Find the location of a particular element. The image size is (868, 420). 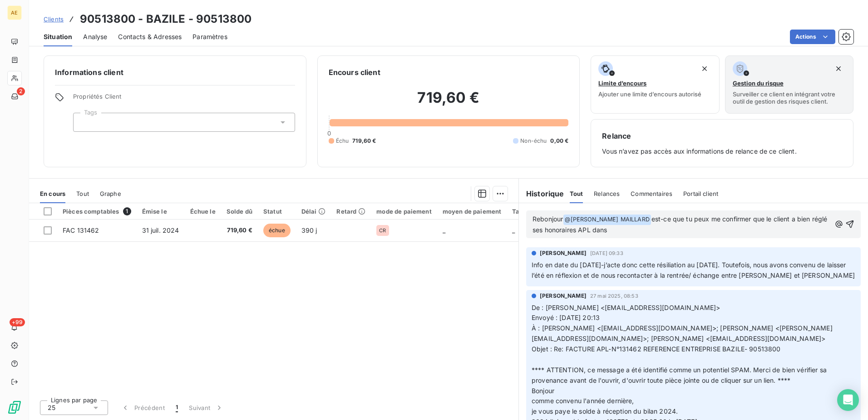

span: Analyse is located at coordinates (95, 37).